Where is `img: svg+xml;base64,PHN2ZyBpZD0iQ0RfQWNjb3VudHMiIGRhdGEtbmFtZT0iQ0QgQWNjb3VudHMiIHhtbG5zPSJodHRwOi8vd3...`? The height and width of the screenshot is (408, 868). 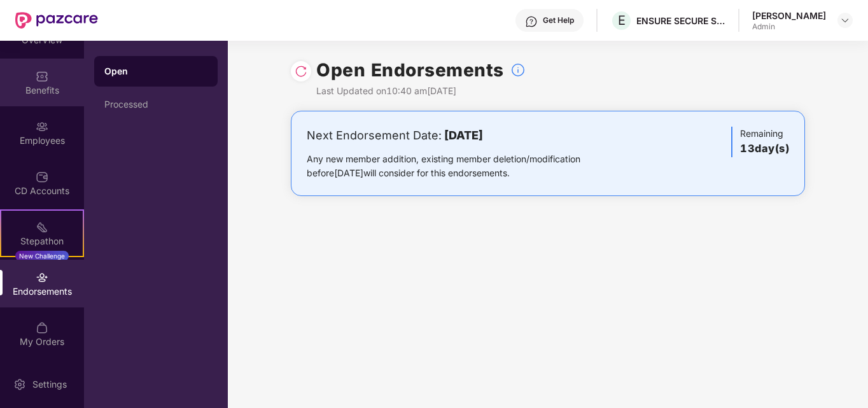 img: svg+xml;base64,PHN2ZyBpZD0iQ0RfQWNjb3VudHMiIGRhdGEtbmFtZT0iQ0QgQWNjb3VudHMiIHhtbG5zPSJodHRwOi8vd3... is located at coordinates (42, 177).